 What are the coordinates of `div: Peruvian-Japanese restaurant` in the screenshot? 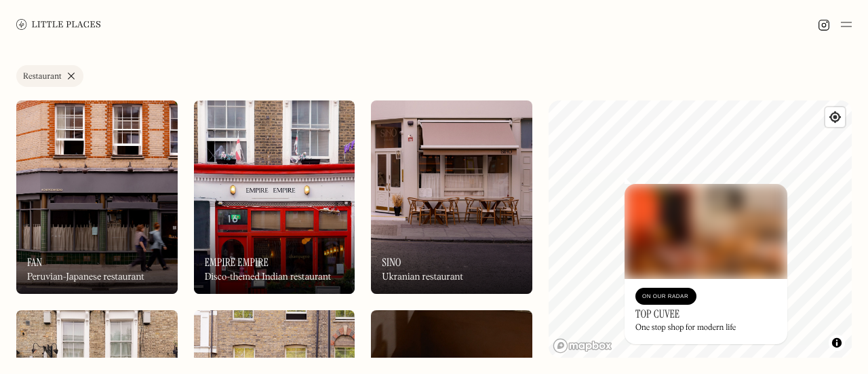 It's located at (86, 277).